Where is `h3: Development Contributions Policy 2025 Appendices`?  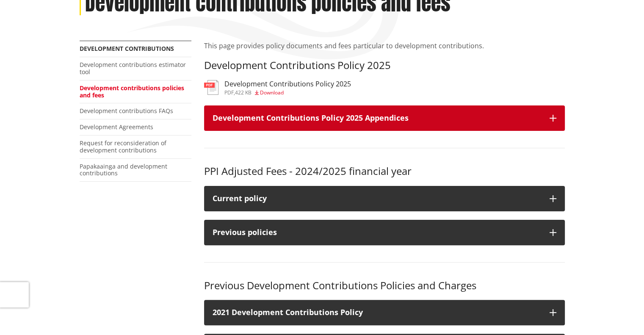
h3: Development Contributions Policy 2025 Appendices is located at coordinates (377, 118).